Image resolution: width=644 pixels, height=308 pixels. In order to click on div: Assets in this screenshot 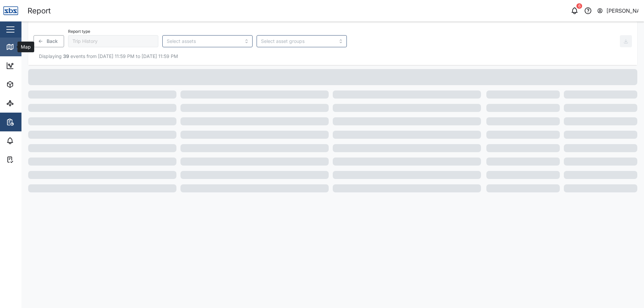, I will do `click(28, 85)`.